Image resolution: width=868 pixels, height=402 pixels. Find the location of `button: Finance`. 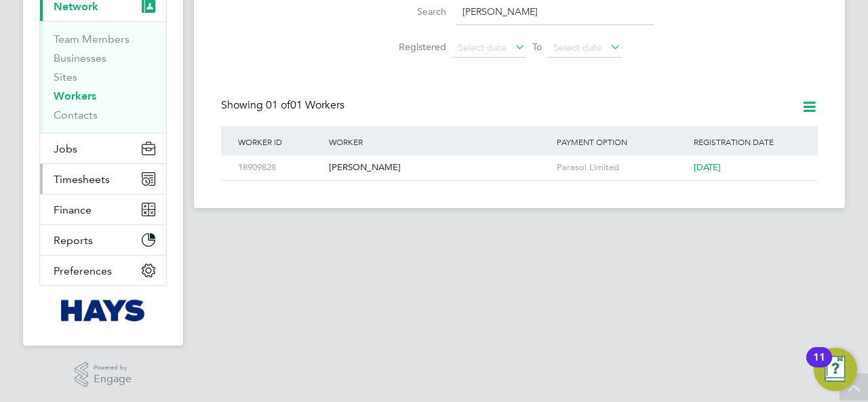

button: Finance is located at coordinates (103, 209).